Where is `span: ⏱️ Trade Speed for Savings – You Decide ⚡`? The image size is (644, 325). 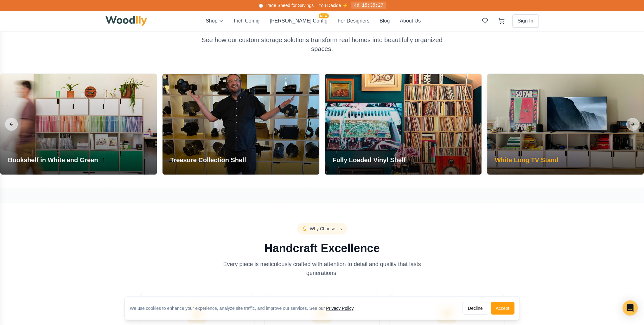 span: ⏱️ Trade Speed for Savings – You Decide ⚡ is located at coordinates (303, 6).